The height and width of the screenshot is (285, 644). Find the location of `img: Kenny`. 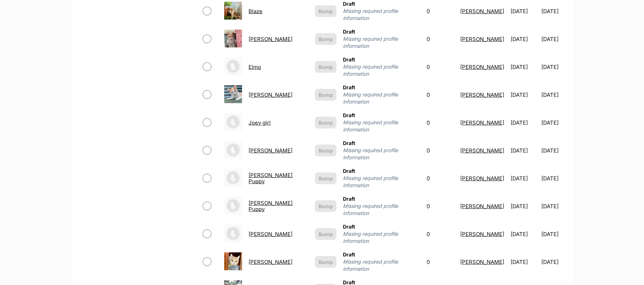

img: Kenny is located at coordinates (233, 150).